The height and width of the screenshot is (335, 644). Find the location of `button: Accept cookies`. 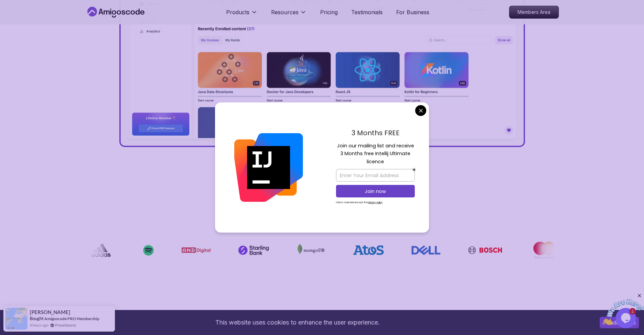

button: Accept cookies is located at coordinates (619, 323).